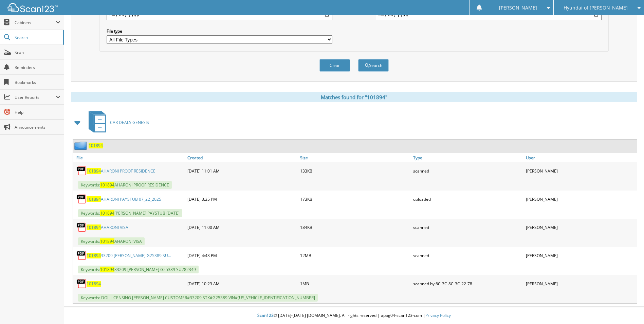  I want to click on span: Announcements, so click(37, 127).